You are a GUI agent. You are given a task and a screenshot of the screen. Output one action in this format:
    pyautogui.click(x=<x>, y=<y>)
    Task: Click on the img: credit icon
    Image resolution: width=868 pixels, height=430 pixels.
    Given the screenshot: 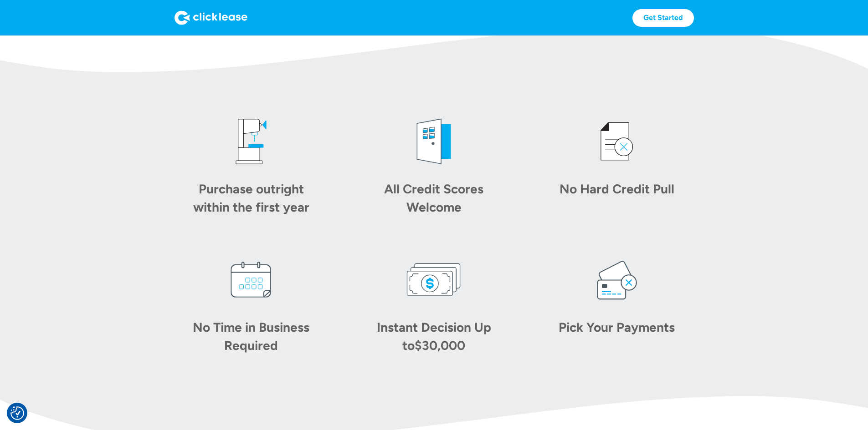 What is the action you would take?
    pyautogui.click(x=617, y=142)
    